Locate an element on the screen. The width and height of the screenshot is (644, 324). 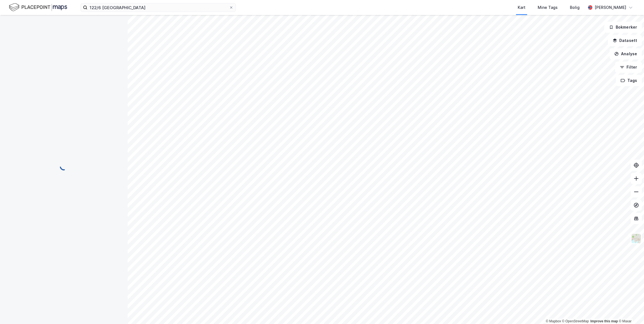
a: Mapbox is located at coordinates (553, 322).